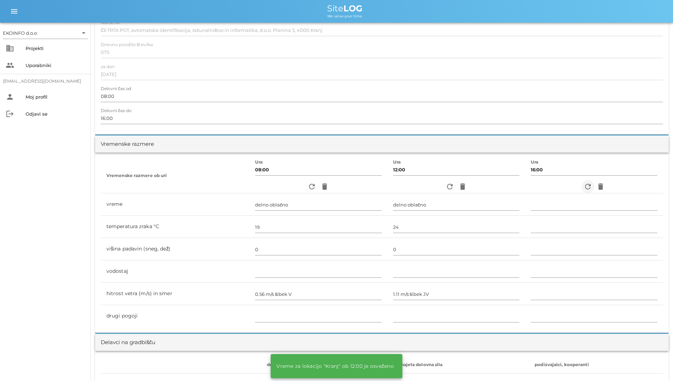 The width and height of the screenshot is (673, 381). I want to click on i: person, so click(10, 97).